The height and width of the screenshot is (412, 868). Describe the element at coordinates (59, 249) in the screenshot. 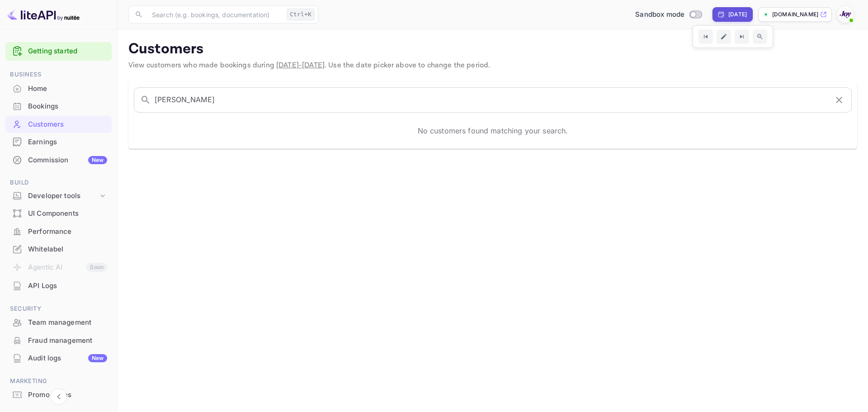

I see `a: Whitelabel` at that location.